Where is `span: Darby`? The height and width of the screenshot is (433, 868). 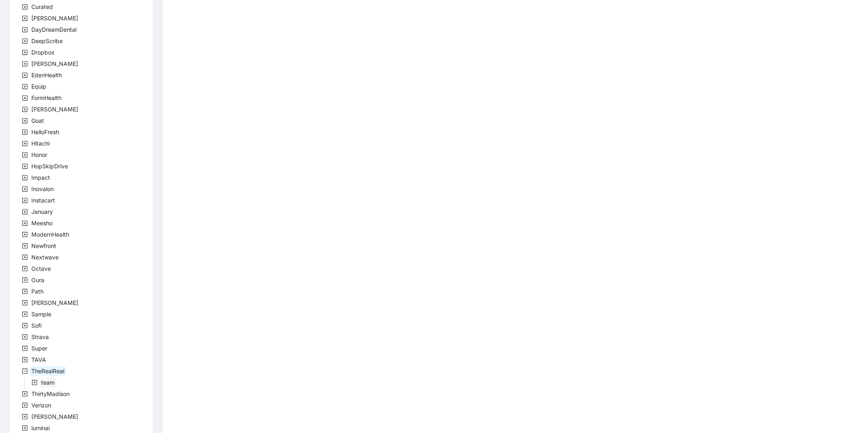
span: Darby is located at coordinates (55, 18).